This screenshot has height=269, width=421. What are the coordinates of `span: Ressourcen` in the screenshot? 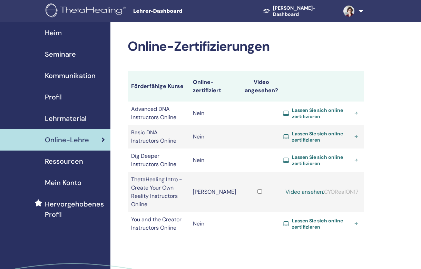 It's located at (64, 161).